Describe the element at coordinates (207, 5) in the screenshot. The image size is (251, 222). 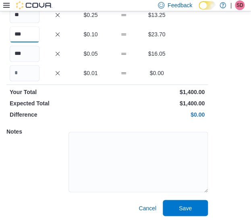
I see `input: Dark Mode` at that location.